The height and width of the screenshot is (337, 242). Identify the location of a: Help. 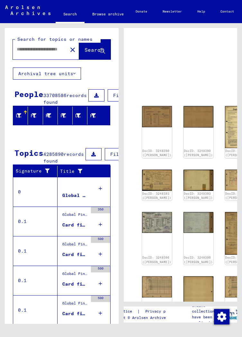
(201, 12).